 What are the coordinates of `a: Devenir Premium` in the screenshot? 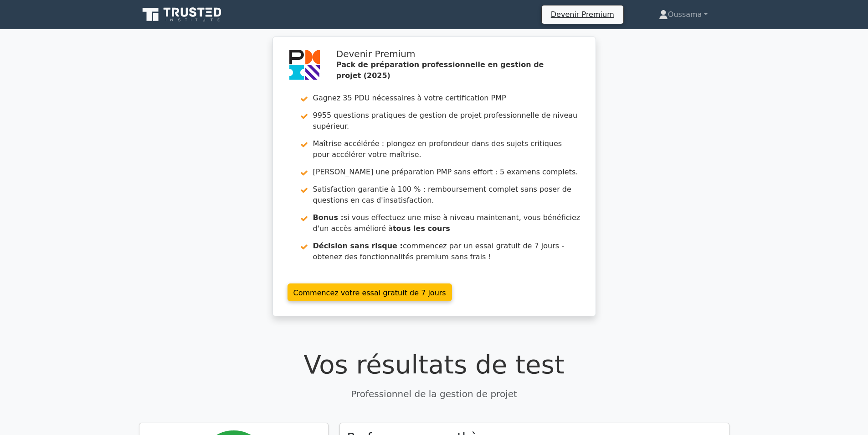 It's located at (583, 14).